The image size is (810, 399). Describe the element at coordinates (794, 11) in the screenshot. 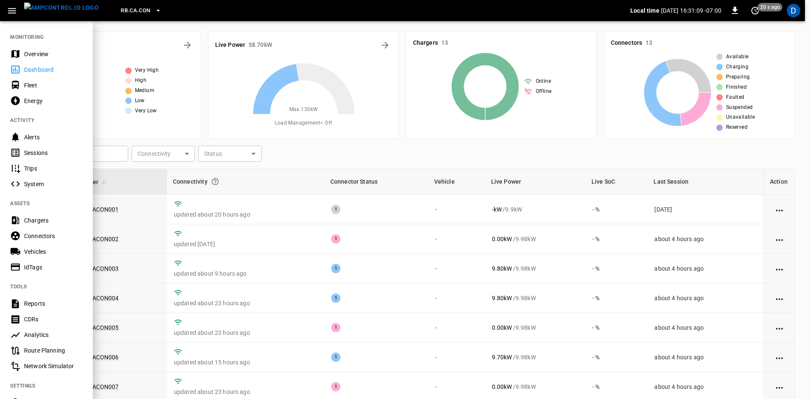

I see `div: profile-icon` at that location.